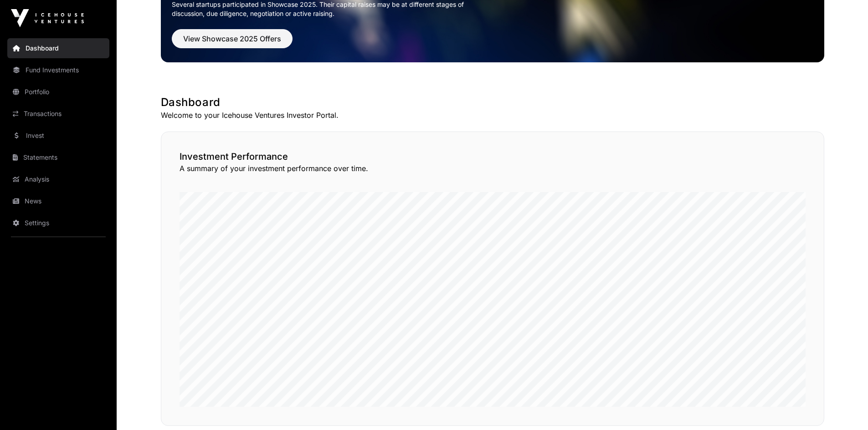  I want to click on a: Statements, so click(59, 157).